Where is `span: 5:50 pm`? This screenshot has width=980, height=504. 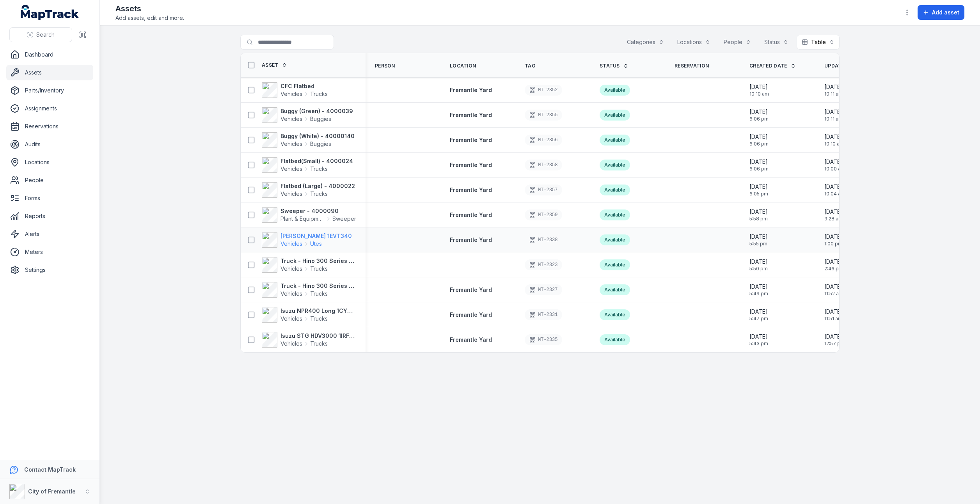 span: 5:50 pm is located at coordinates (758, 269).